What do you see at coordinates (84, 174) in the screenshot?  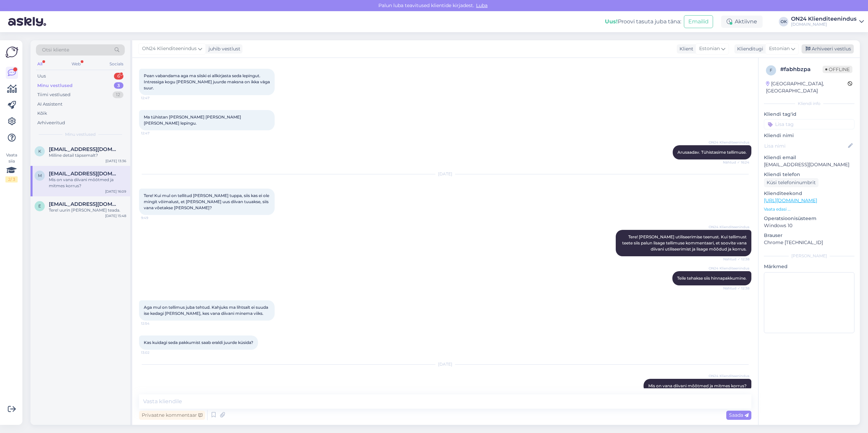 I see `span: maarika_voltri@hotmail.com` at bounding box center [84, 174].